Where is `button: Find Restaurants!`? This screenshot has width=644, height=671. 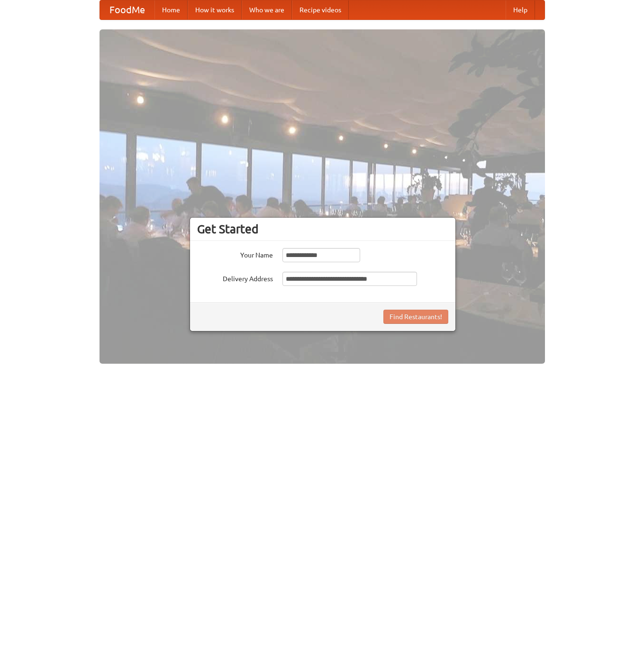 button: Find Restaurants! is located at coordinates (416, 317).